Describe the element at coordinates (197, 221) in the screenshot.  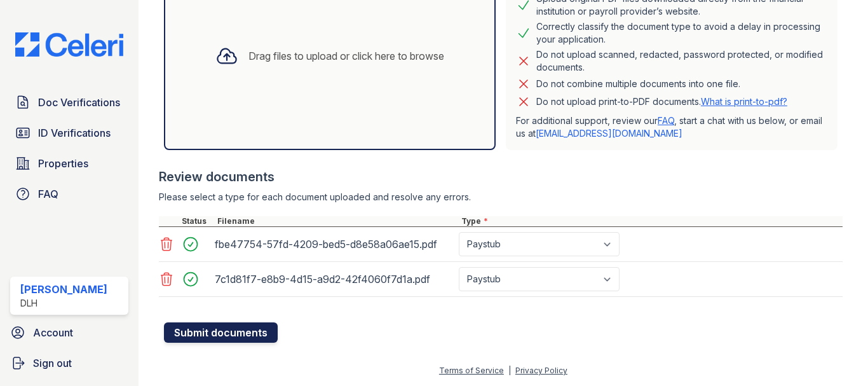
I see `div: Status` at that location.